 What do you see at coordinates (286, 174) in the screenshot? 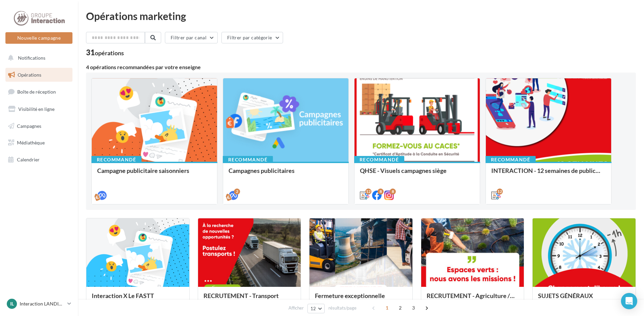
I see `div: Campagnes publicitaires` at bounding box center [286, 174].